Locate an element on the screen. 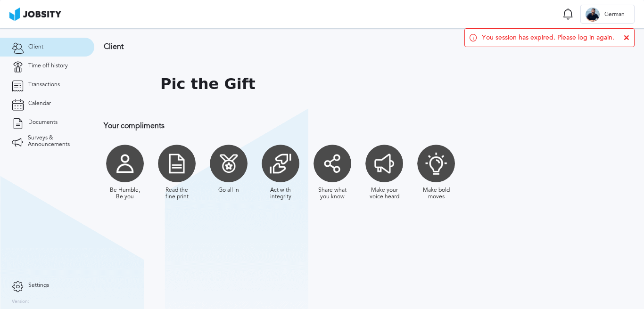  button: GGerman is located at coordinates (607, 14).